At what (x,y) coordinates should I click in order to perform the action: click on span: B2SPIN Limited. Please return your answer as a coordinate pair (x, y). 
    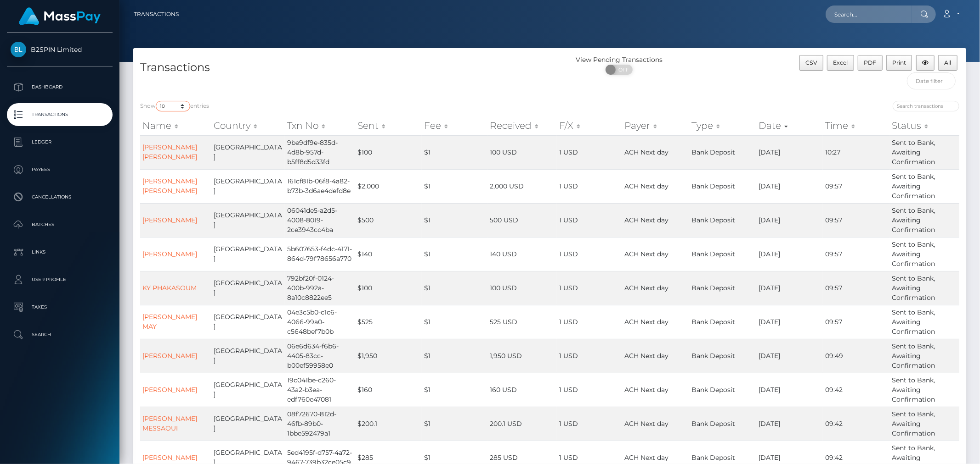
    Looking at the image, I should click on (59, 50).